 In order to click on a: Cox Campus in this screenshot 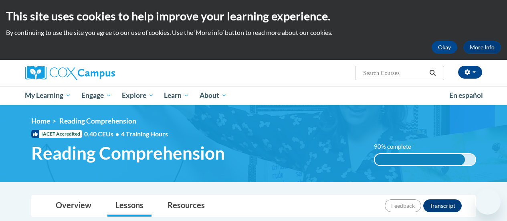, I will do `click(97, 73)`.